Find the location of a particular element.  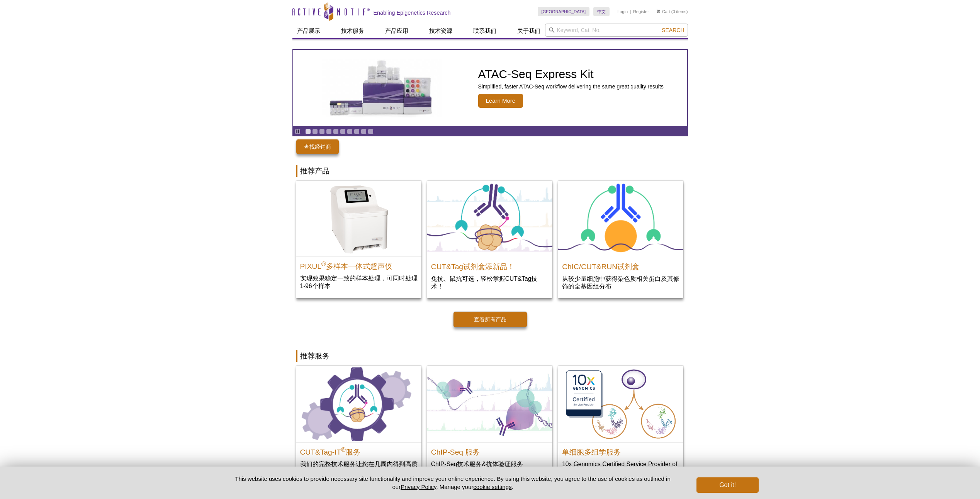

h2: CUT&Tag-IT 服务 is located at coordinates (359, 451).